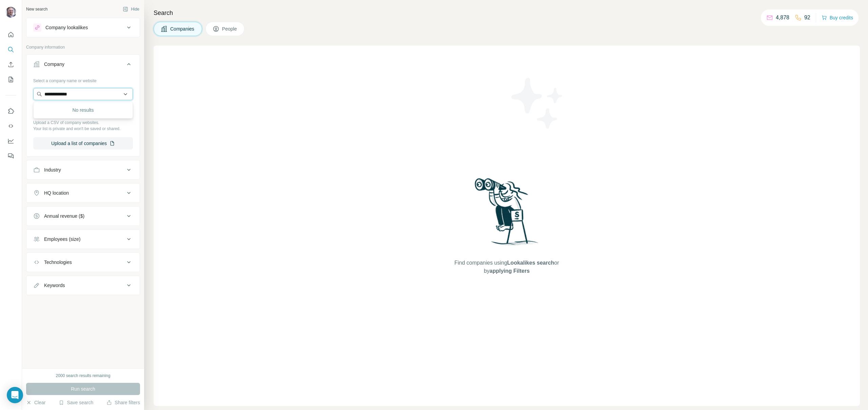 The width and height of the screenshot is (868, 410). Describe the element at coordinates (11, 12) in the screenshot. I see `img: Avatar` at that location.